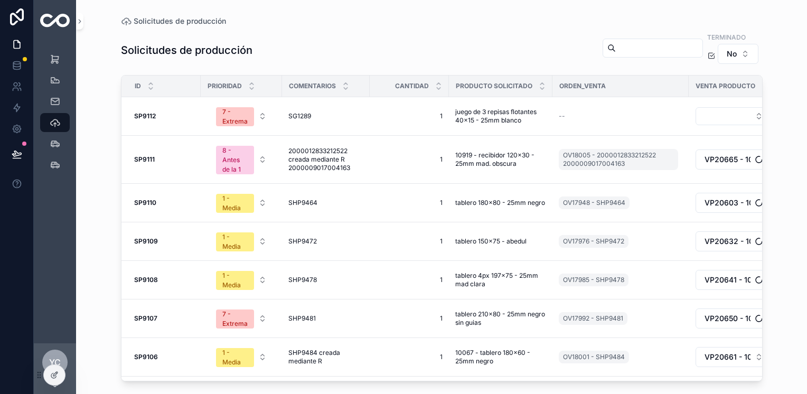 This screenshot has height=394, width=807. What do you see at coordinates (583, 86) in the screenshot?
I see `span: Orden_venta` at bounding box center [583, 86].